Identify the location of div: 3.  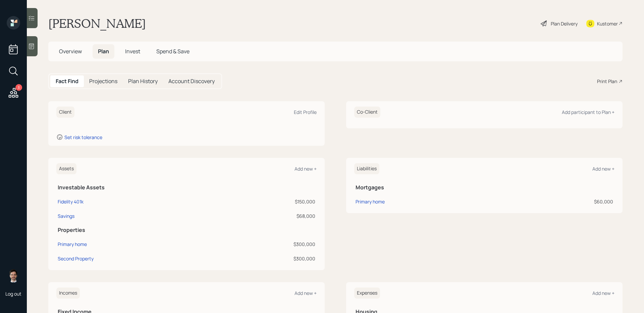
(19, 88).